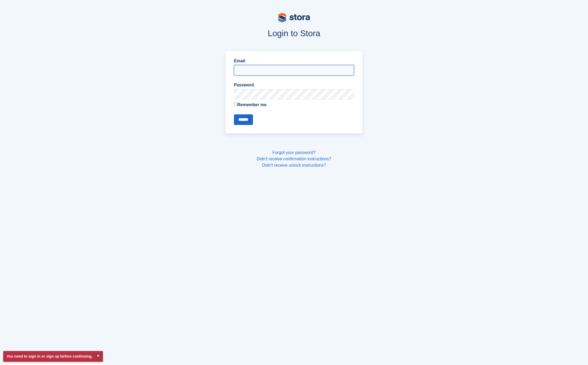 This screenshot has width=588, height=365. What do you see at coordinates (294, 105) in the screenshot?
I see `label: Remember me` at bounding box center [294, 105].